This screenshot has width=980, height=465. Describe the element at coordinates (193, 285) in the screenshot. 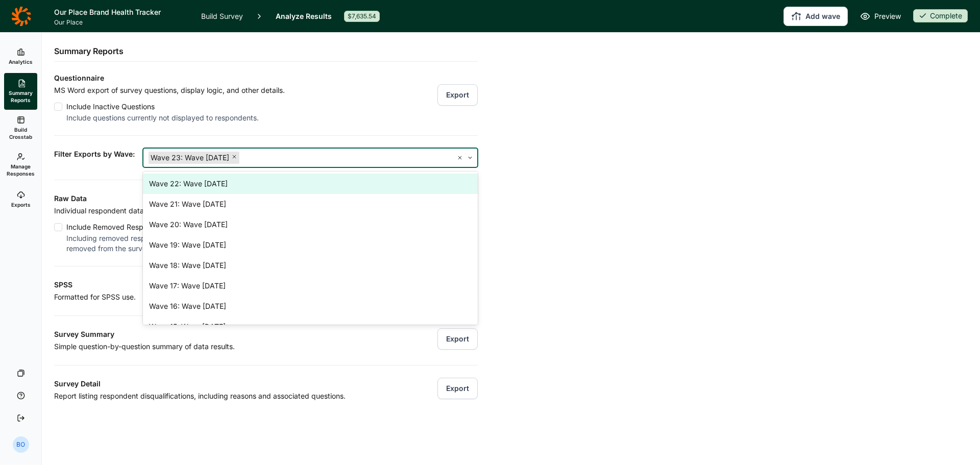

I see `h3: SPSS` at that location.